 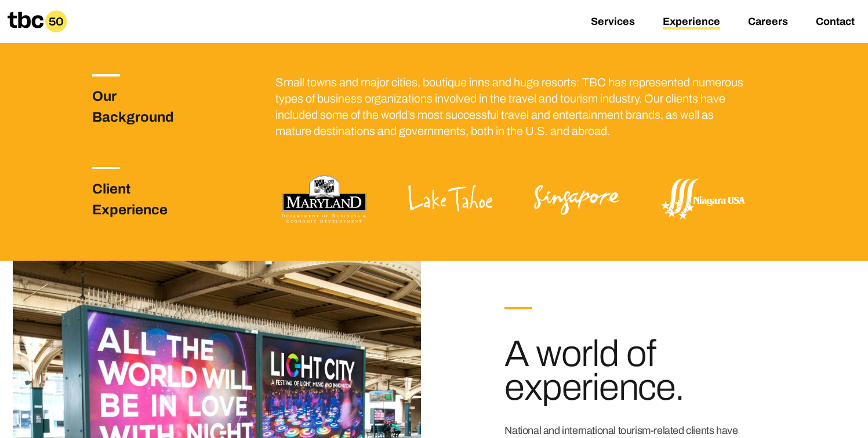 What do you see at coordinates (767, 23) in the screenshot?
I see `a: Careers` at bounding box center [767, 23].